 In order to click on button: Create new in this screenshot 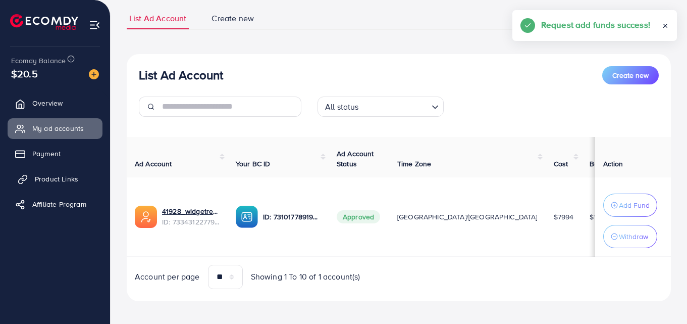, I will do `click(631, 75)`.